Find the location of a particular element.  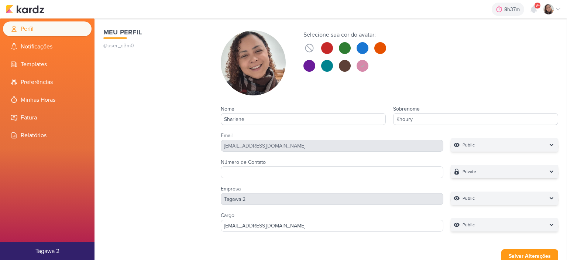

li: Fatura is located at coordinates (47, 117).